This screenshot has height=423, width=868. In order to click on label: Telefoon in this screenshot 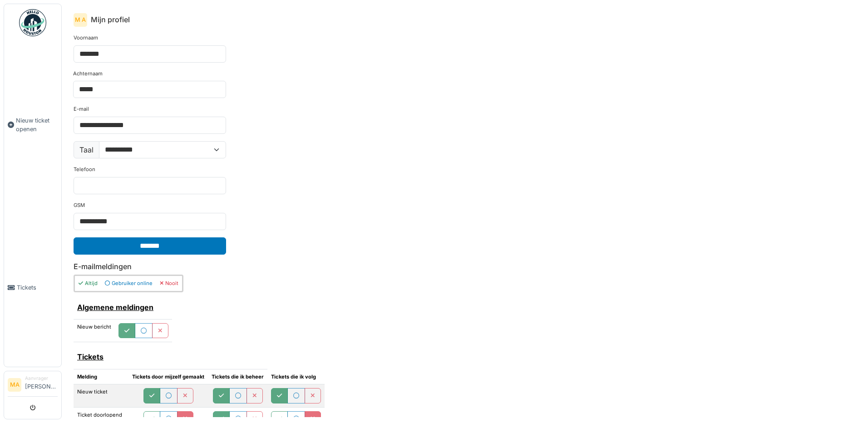, I will do `click(84, 169)`.